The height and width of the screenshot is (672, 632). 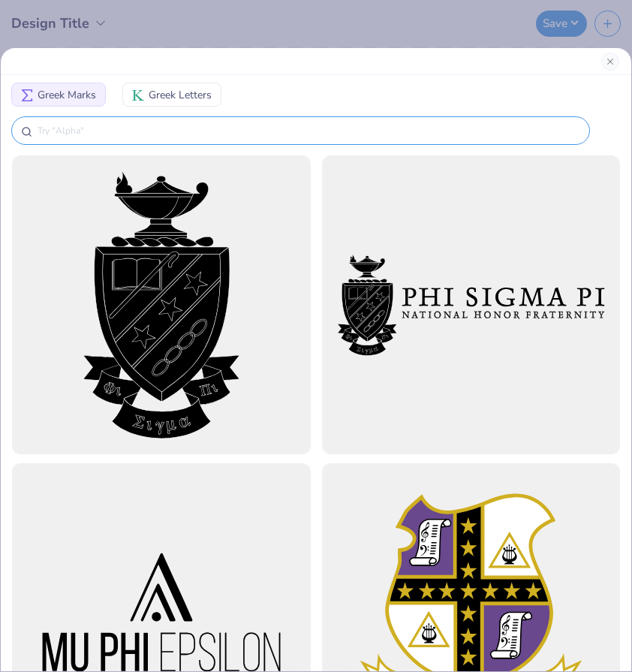 I want to click on button: Greek MarksGreek Marks, so click(x=58, y=95).